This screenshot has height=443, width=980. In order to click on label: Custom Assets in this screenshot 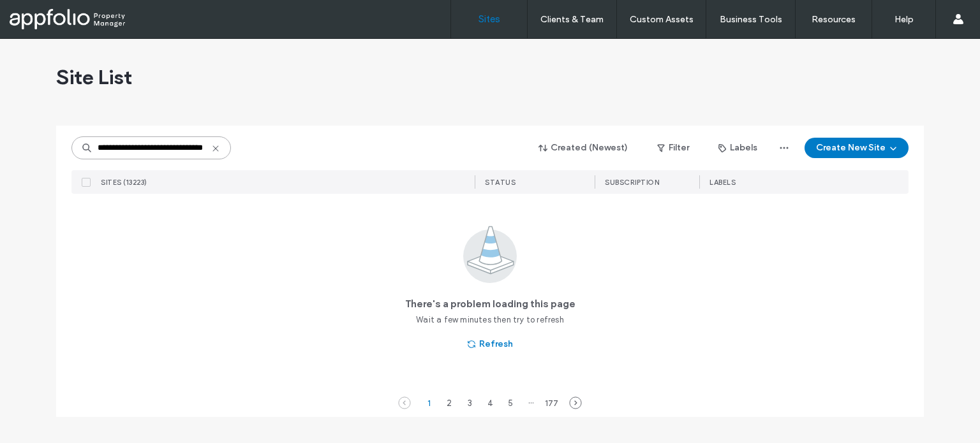, I will do `click(662, 19)`.